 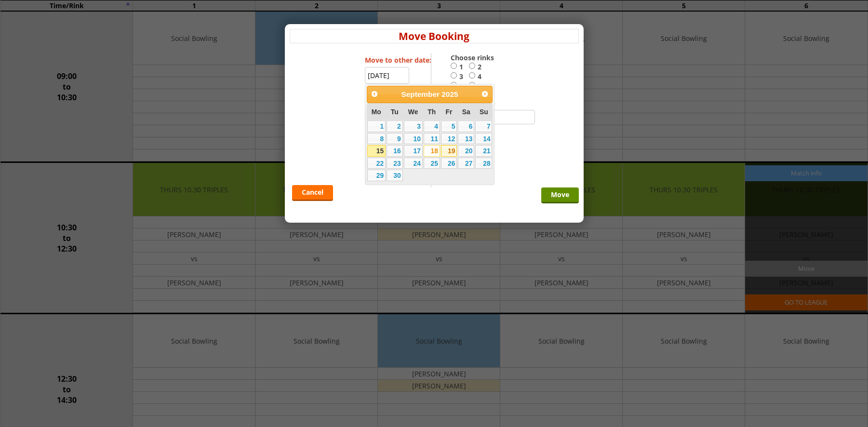 What do you see at coordinates (484, 112) in the screenshot?
I see `span: Sunday` at bounding box center [484, 112].